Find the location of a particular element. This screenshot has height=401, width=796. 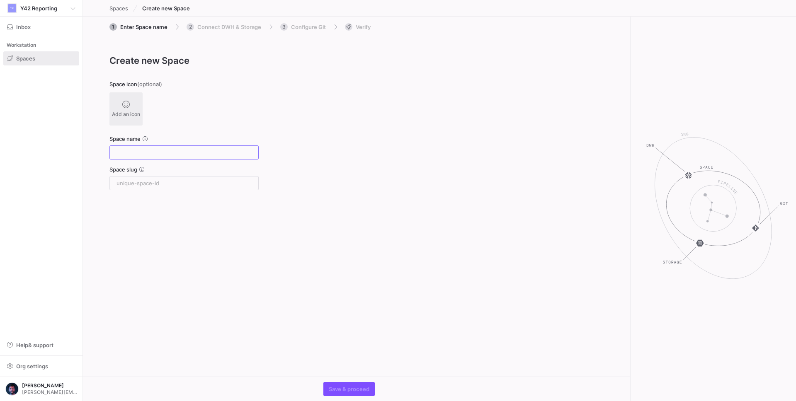

div: Workstation is located at coordinates (41, 45).